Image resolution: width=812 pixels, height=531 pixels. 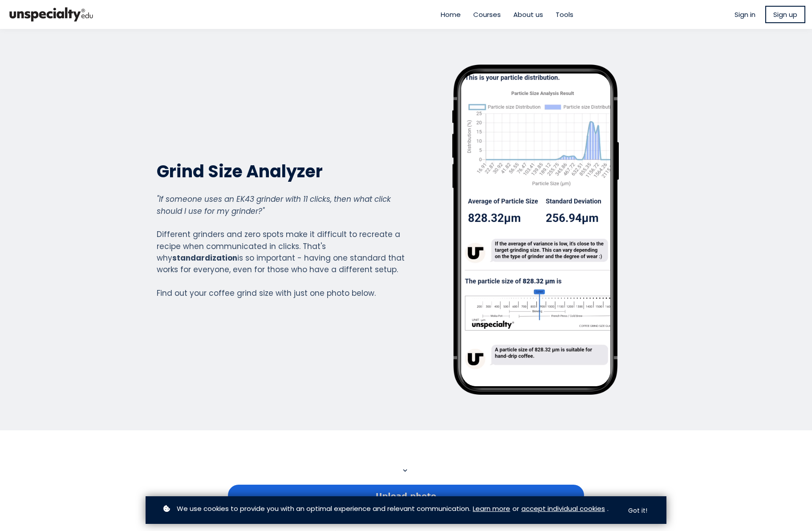 What do you see at coordinates (405, 470) in the screenshot?
I see `mat-icon: expand_more` at bounding box center [405, 470].